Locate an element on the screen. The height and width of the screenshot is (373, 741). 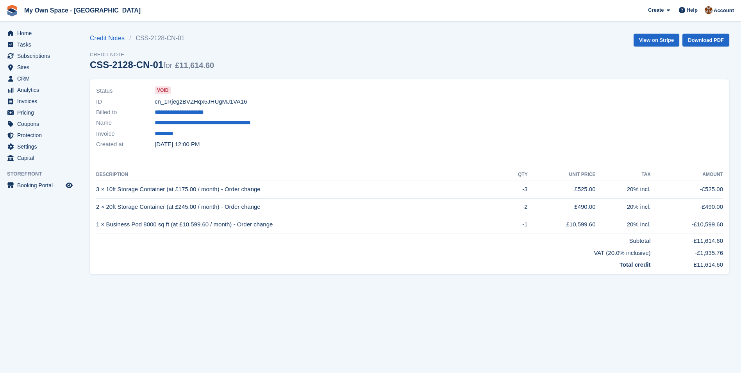
th: Amount is located at coordinates (687, 175).